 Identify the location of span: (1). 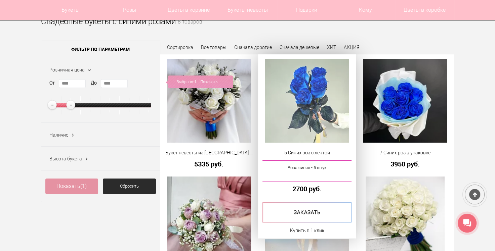
(83, 186).